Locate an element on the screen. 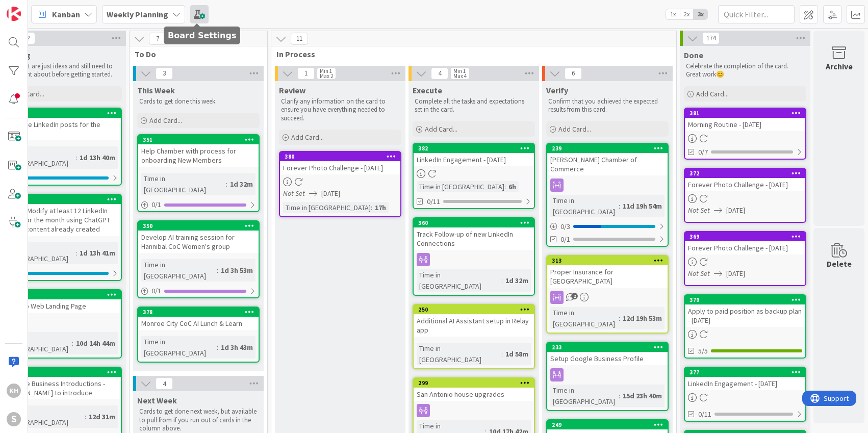  div: 378 is located at coordinates (198, 312).